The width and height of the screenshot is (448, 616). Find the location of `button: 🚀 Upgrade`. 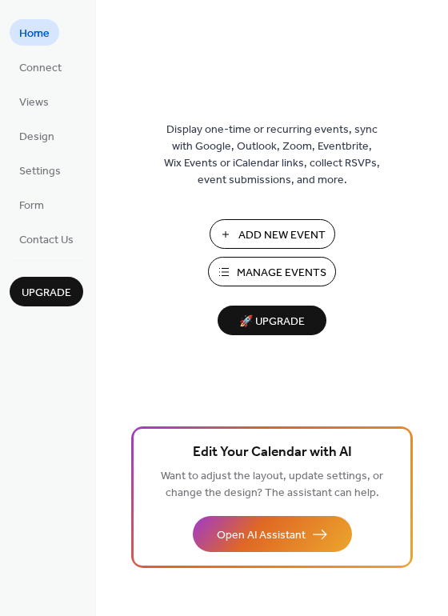

button: 🚀 Upgrade is located at coordinates (272, 320).